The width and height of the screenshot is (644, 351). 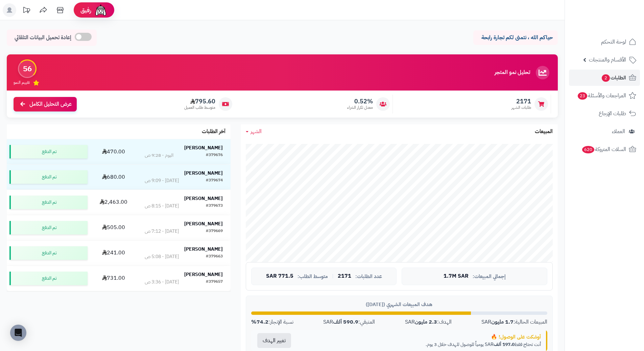 What do you see at coordinates (604, 131) in the screenshot?
I see `a: العملاء` at bounding box center [604, 131].